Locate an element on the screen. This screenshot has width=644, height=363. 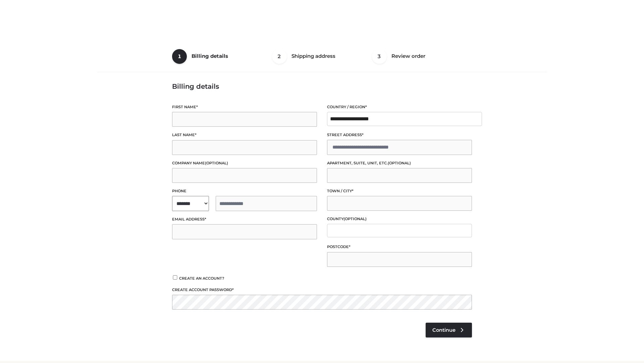
label: Country / Region is located at coordinates (400, 107).